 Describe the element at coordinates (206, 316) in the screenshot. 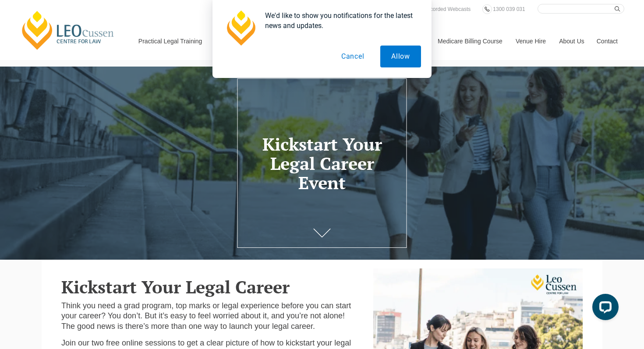

I see `span: Think you need a grad program, top marks or legal experience before you can start your career? Yo...` at that location.